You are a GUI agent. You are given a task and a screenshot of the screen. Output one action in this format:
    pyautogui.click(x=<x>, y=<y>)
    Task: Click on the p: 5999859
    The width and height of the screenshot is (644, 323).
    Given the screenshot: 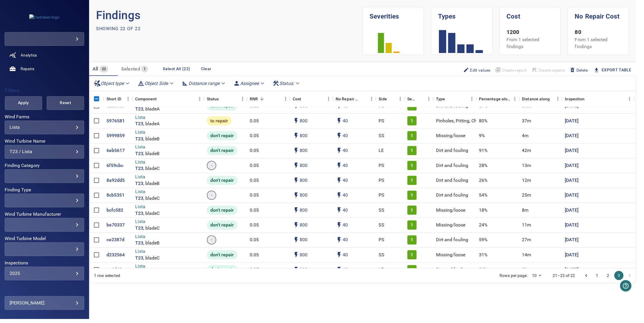 What is the action you would take?
    pyautogui.click(x=117, y=138)
    